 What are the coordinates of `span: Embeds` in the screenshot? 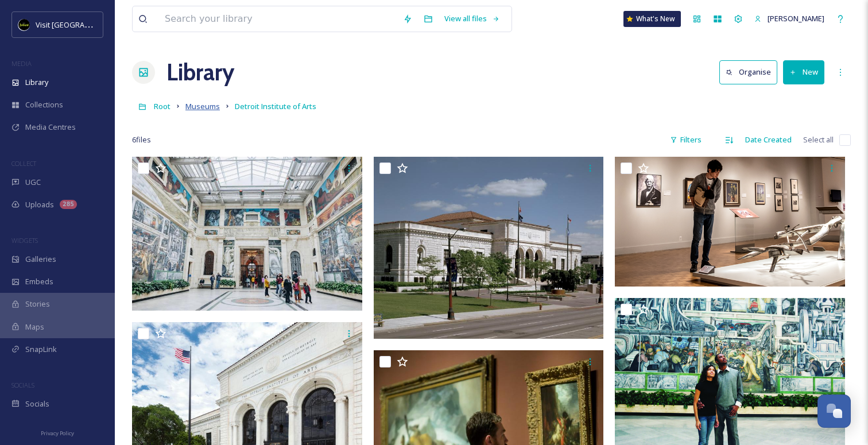 It's located at (39, 281).